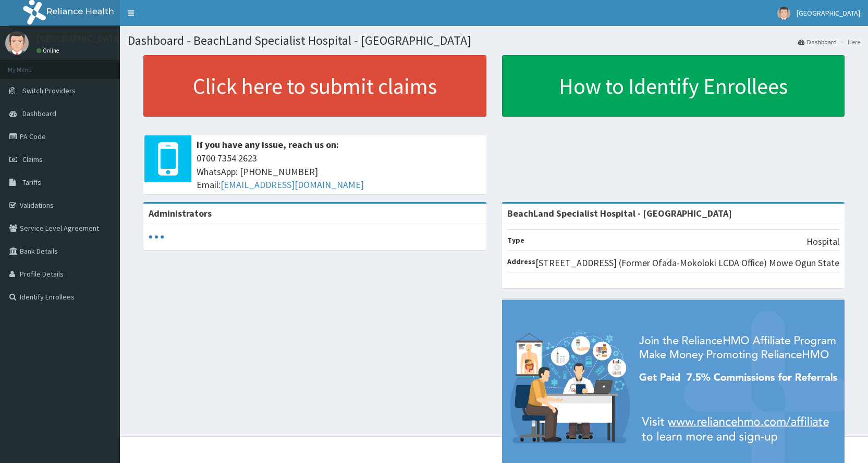 This screenshot has width=868, height=463. I want to click on p: Hospital, so click(823, 242).